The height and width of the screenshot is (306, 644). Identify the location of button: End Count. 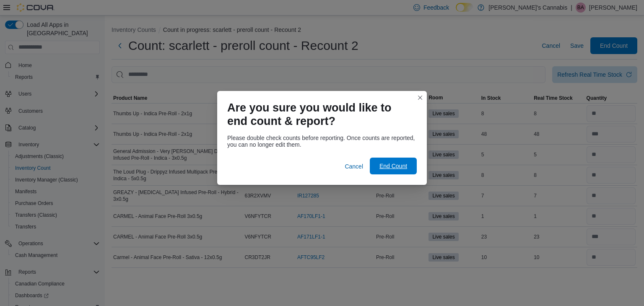
(393, 166).